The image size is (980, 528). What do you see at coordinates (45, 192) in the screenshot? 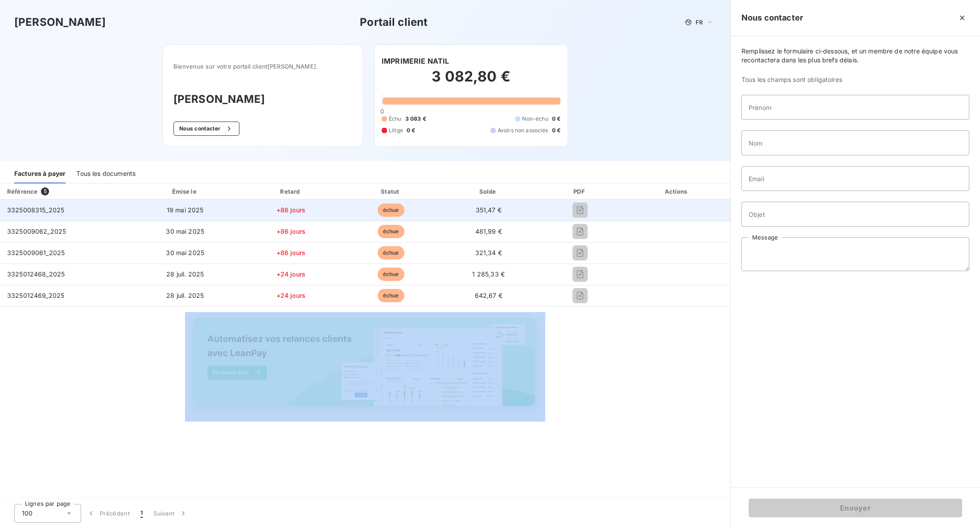
I see `span: 5` at bounding box center [45, 192].